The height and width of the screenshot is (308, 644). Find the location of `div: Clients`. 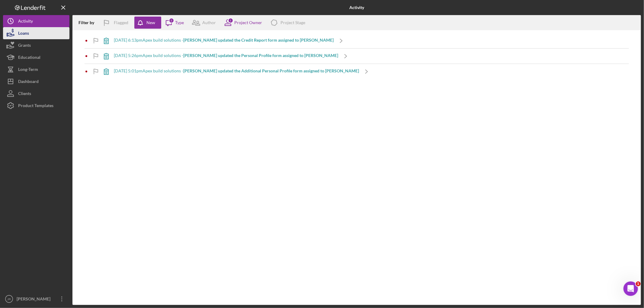

div: Clients is located at coordinates (25, 94).